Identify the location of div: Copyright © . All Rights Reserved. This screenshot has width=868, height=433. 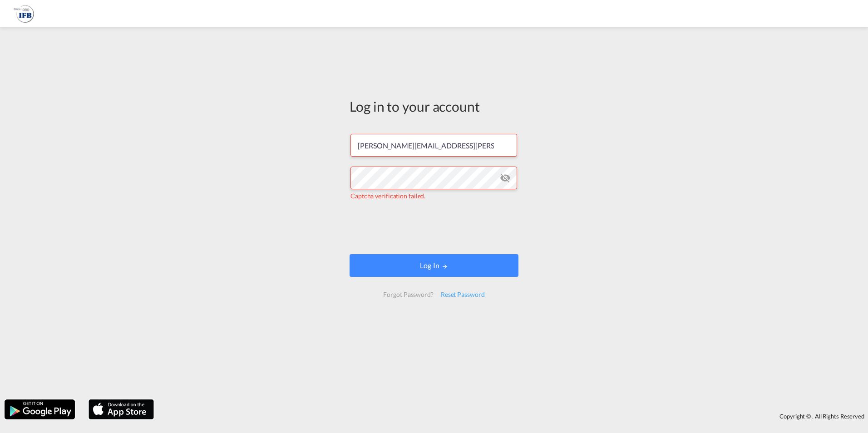
(513, 416).